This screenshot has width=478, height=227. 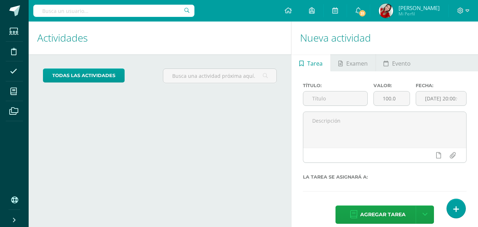 I want to click on label: Fecha:, so click(x=441, y=85).